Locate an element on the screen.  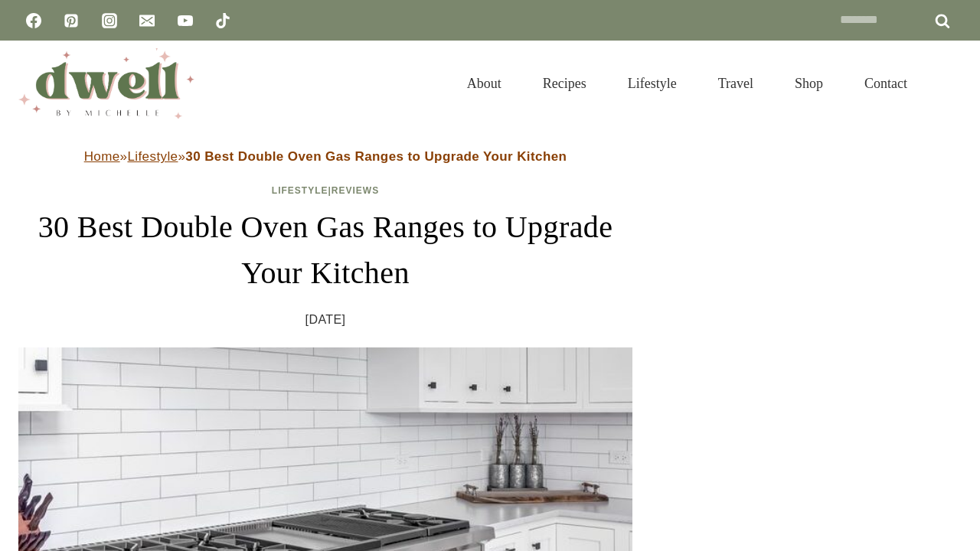
a: Shop is located at coordinates (809, 84).